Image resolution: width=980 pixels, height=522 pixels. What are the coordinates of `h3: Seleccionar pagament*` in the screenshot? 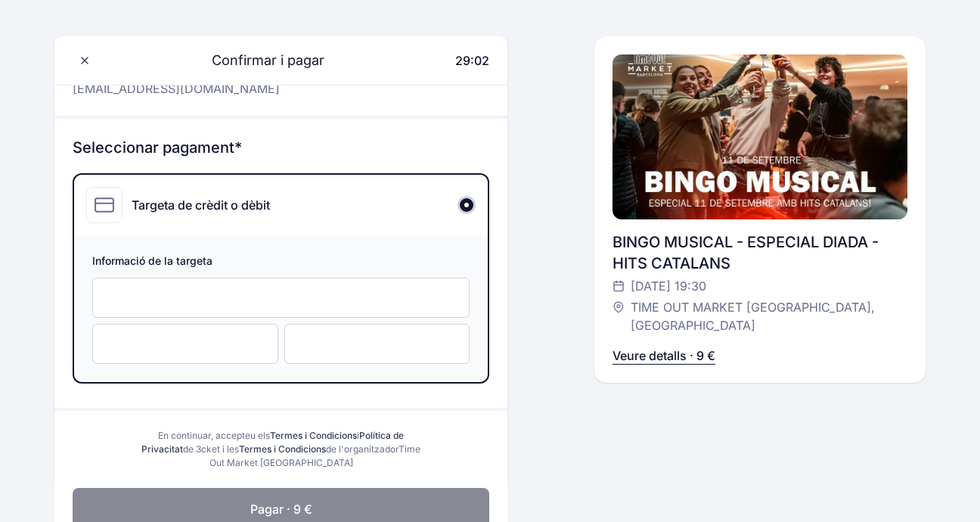 It's located at (281, 147).